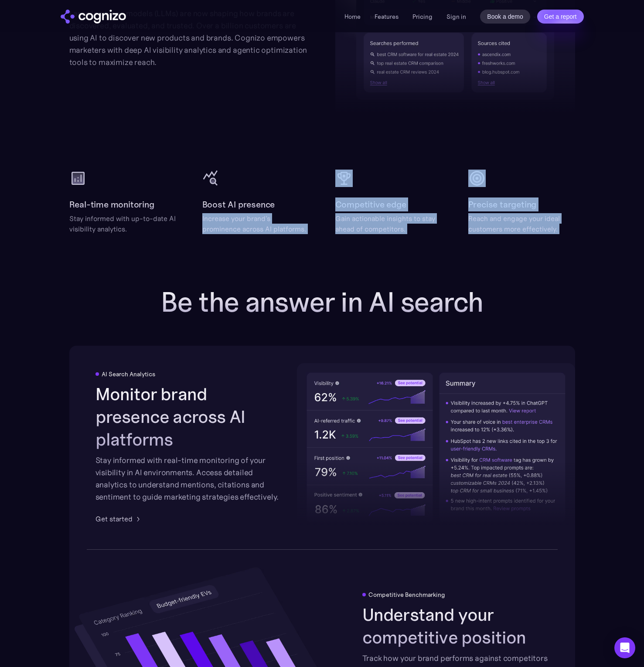  Describe the element at coordinates (436, 447) in the screenshot. I see `img: AI visibility metrics performance insights` at that location.